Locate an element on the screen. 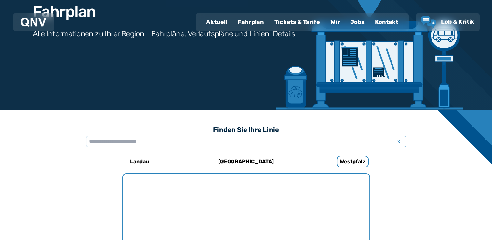 The width and height of the screenshot is (492, 240). a: Tickets & Tarife is located at coordinates (297, 22).